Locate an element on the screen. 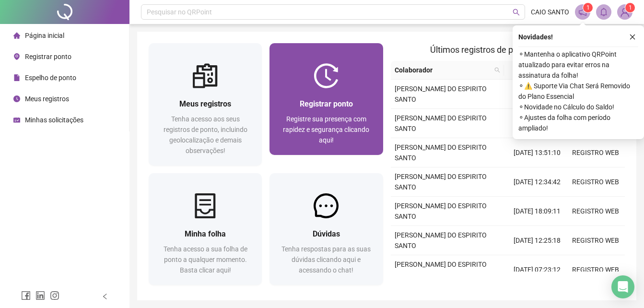 The width and height of the screenshot is (644, 308). span: instagram is located at coordinates (54, 295).